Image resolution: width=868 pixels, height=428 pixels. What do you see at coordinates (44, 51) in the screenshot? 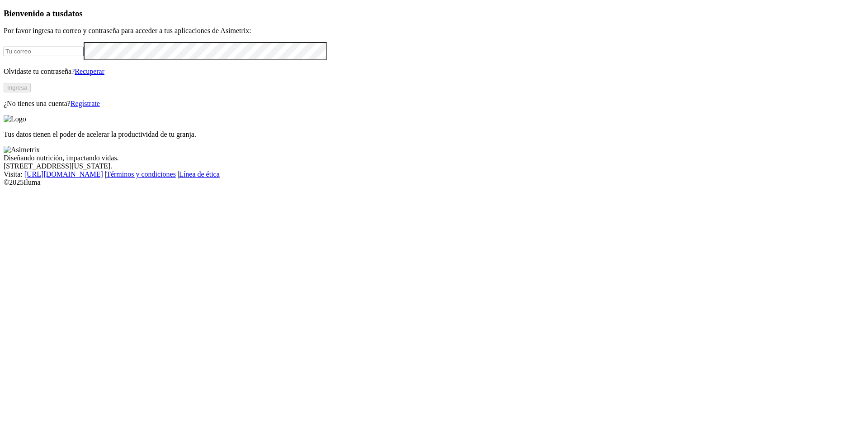
I see `input: Tu correo` at bounding box center [44, 51].